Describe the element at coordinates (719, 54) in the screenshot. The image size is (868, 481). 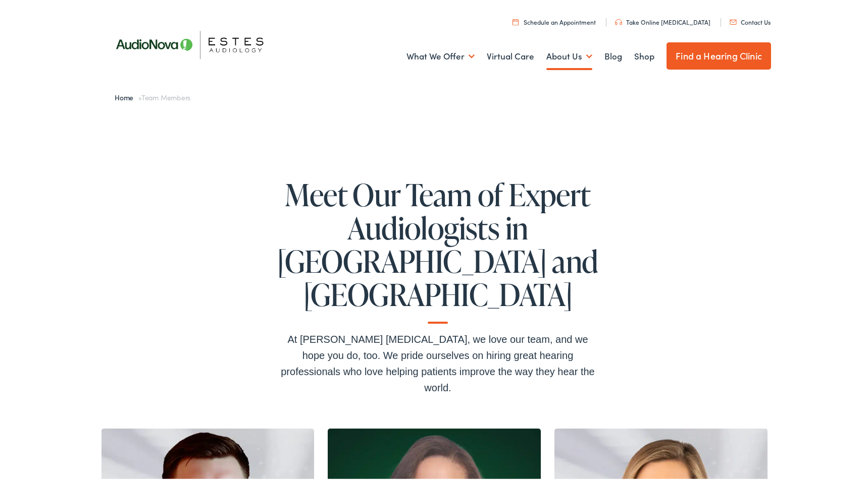
I see `a: Find a Hearing Clinic` at that location.